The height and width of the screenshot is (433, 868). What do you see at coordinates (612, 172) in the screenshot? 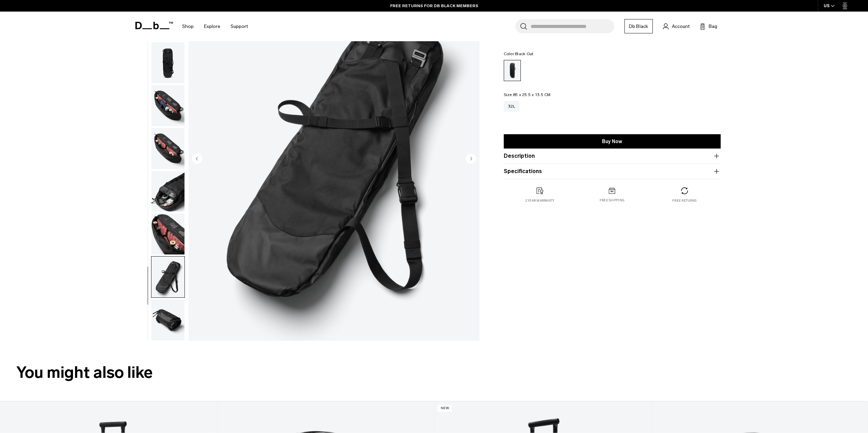
I see `button: Specifications` at bounding box center [612, 172].